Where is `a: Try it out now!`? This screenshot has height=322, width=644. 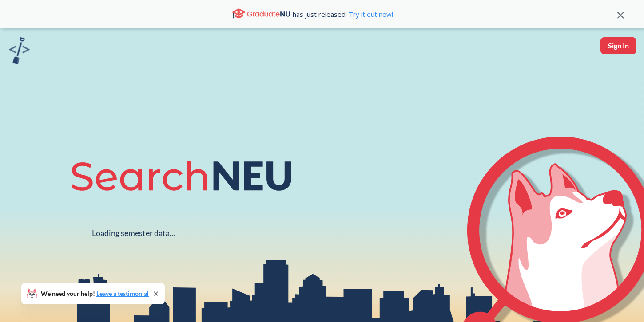 a: Try it out now! is located at coordinates (370, 14).